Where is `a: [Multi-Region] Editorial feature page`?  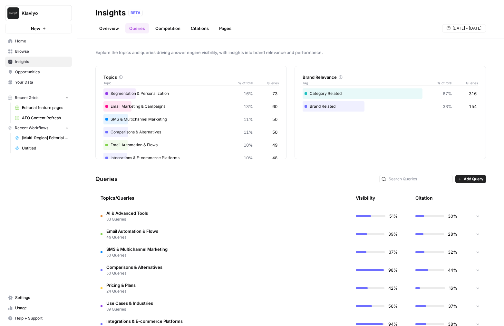
a: [Multi-Region] Editorial feature page is located at coordinates (42, 138).